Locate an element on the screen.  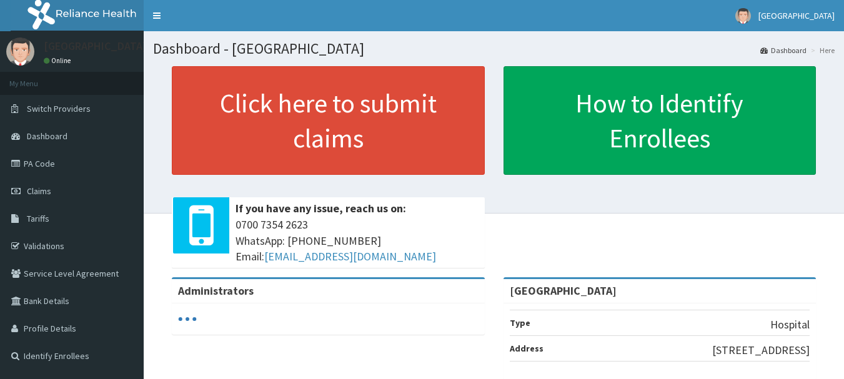
b: Address is located at coordinates (527, 349).